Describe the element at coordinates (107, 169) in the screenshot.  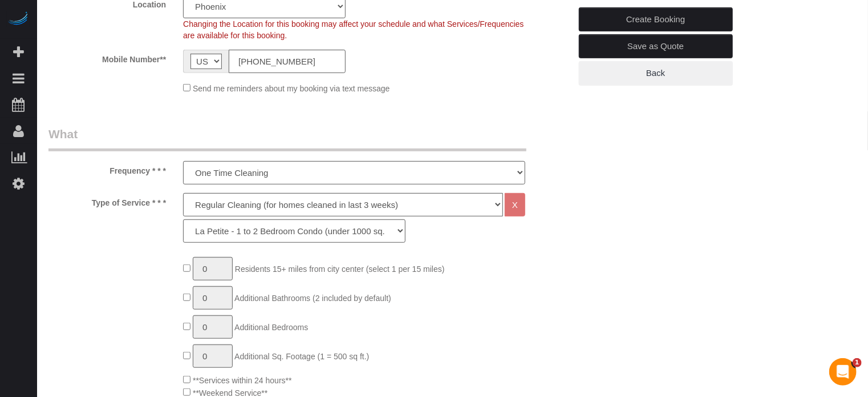
I see `label: Frequency * * *` at that location.